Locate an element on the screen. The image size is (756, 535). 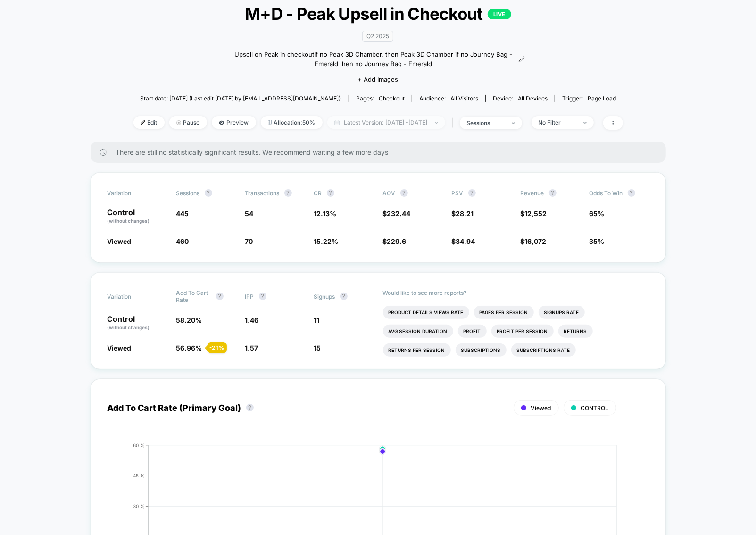
li: Profit Per Session is located at coordinates (523, 331).